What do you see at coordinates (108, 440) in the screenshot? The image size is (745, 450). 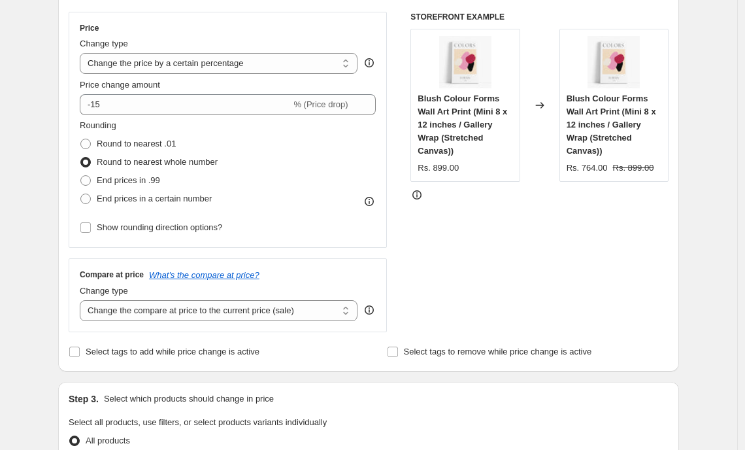 I see `span: All products` at bounding box center [108, 440].